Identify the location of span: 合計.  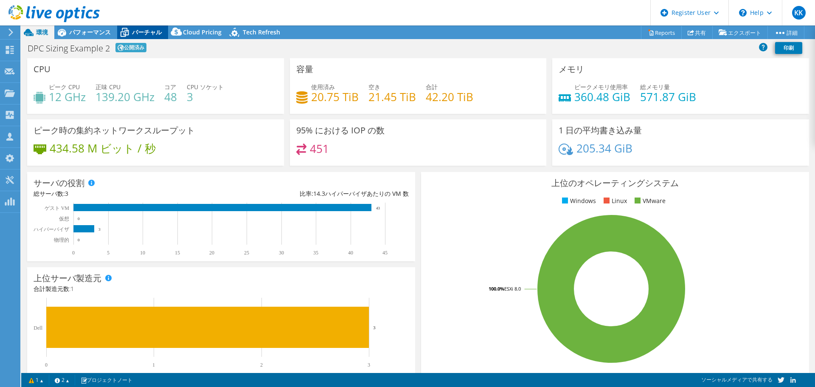
(432, 87).